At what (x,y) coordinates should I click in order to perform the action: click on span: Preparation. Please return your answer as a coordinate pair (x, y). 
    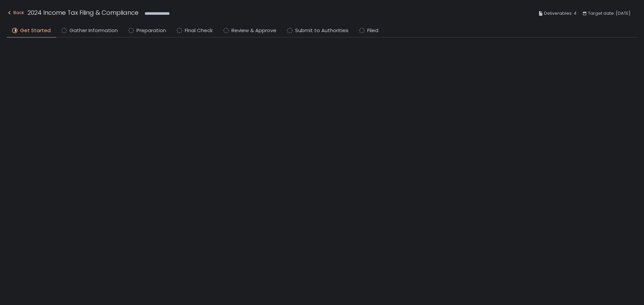
    Looking at the image, I should click on (151, 30).